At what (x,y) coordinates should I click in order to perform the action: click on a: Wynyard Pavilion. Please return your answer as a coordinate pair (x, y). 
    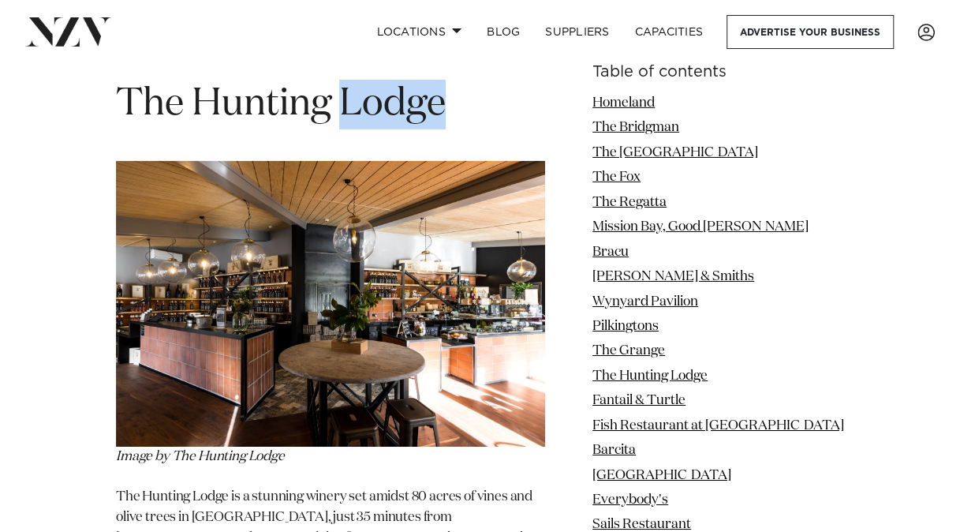
    Looking at the image, I should click on (646, 301).